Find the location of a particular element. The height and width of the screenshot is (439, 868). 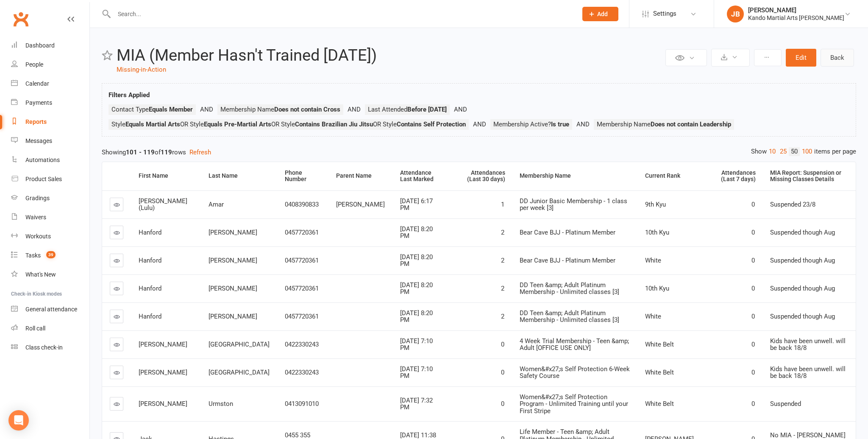

span: 0422330243 is located at coordinates (302, 344).